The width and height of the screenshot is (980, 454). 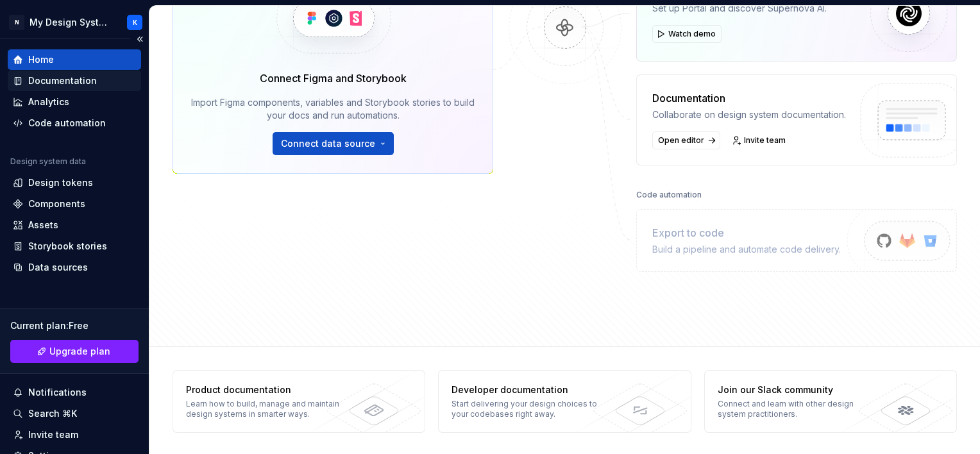 What do you see at coordinates (140, 39) in the screenshot?
I see `button: Collapse sidebar` at bounding box center [140, 39].